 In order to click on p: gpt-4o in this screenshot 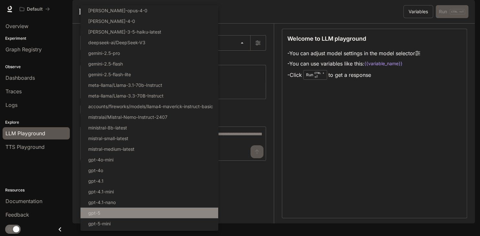, I will do `click(96, 170)`.